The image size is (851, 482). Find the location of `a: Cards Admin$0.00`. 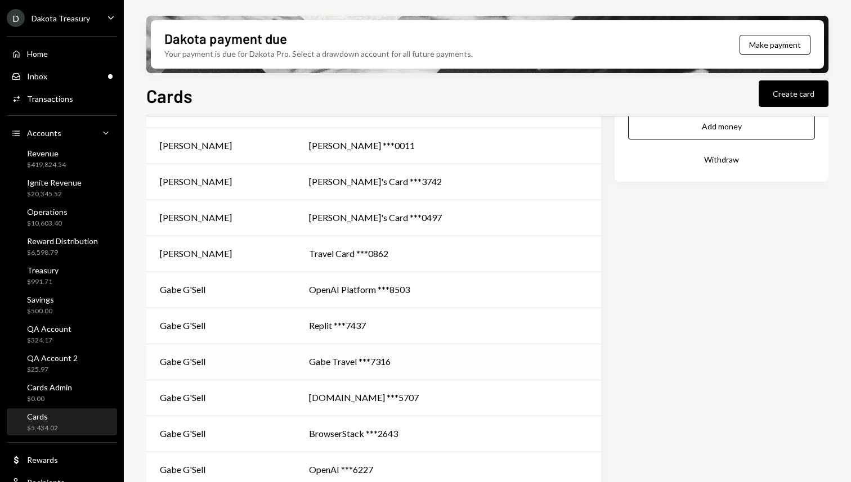

a: Cards Admin$0.00 is located at coordinates (62, 393).